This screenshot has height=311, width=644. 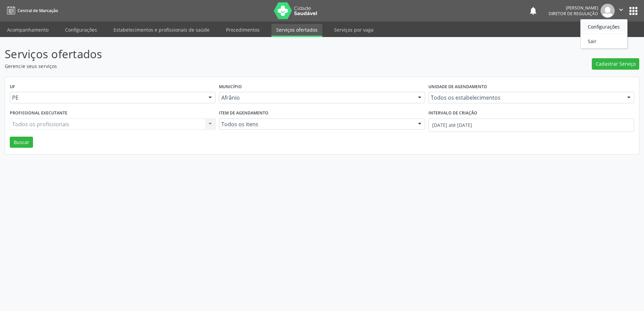 I want to click on button: Buscar, so click(x=21, y=142).